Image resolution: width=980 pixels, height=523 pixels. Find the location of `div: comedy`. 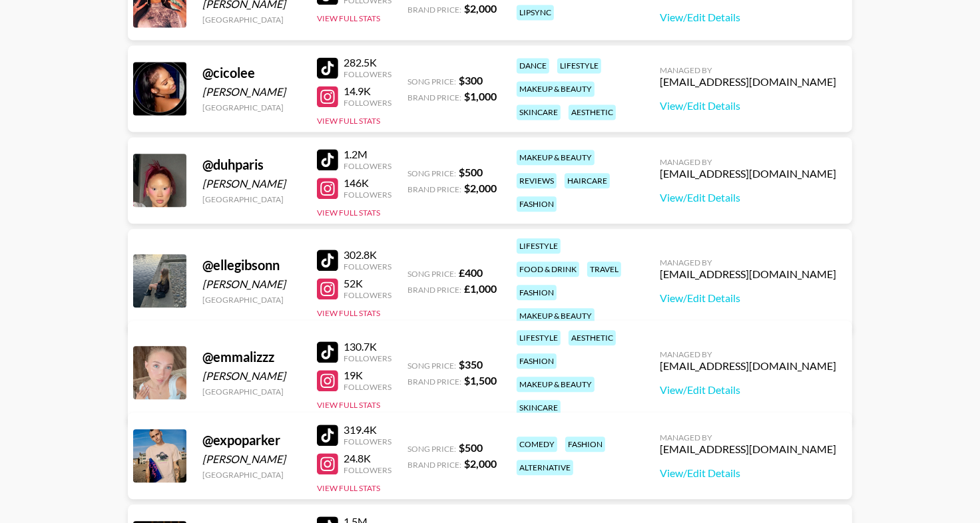

div: comedy is located at coordinates (537, 444).